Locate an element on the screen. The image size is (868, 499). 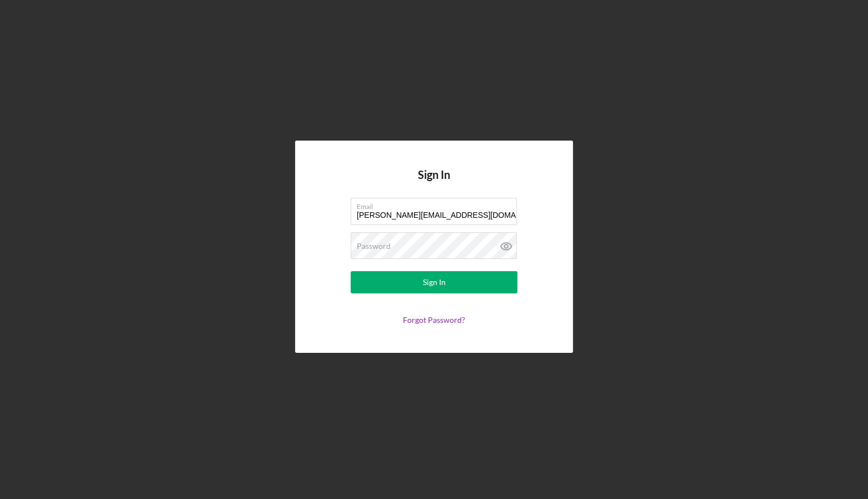
a: Forgot Password? is located at coordinates (434, 320).